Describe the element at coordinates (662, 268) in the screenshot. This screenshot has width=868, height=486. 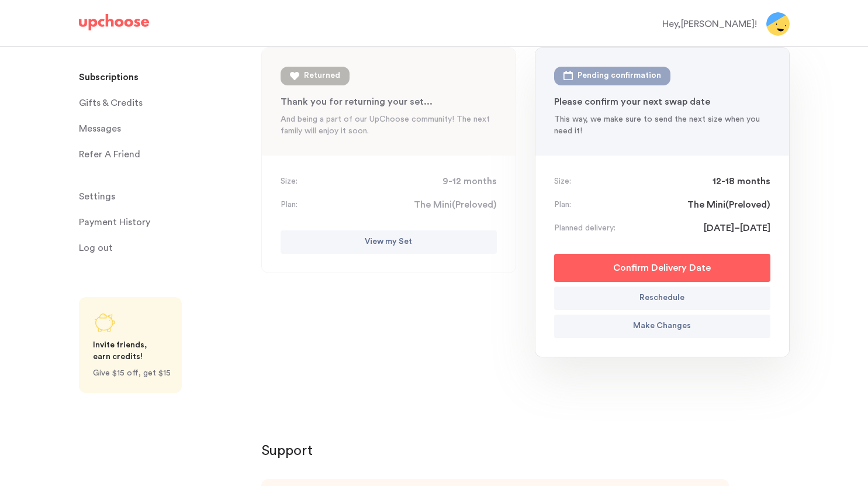
I see `p: Confirm Delivery Date` at that location.